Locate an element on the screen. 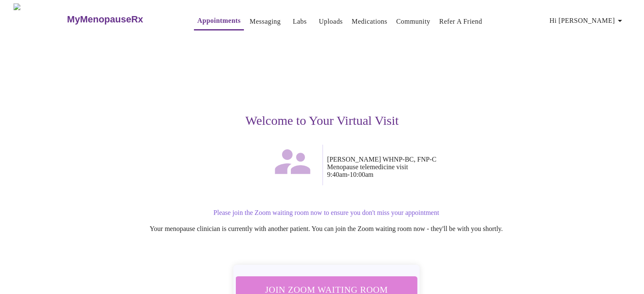  button: Medications is located at coordinates (369, 22).